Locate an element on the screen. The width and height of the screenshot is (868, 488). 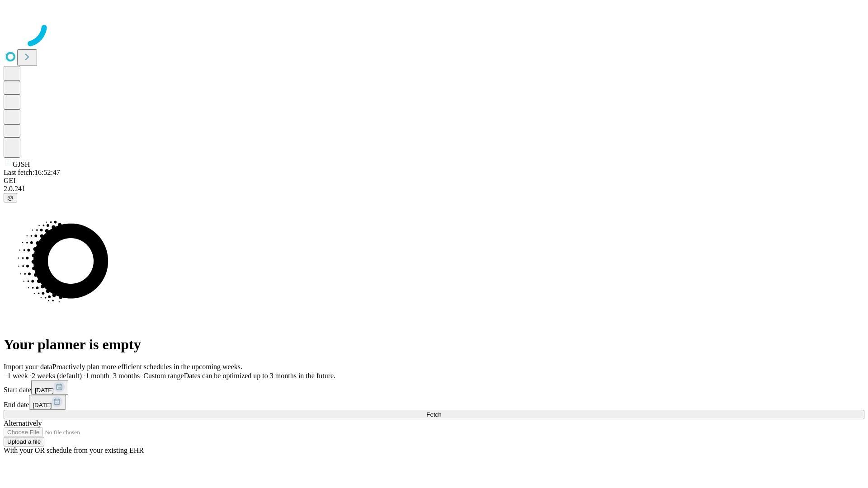
button: Fetch is located at coordinates (434, 415).